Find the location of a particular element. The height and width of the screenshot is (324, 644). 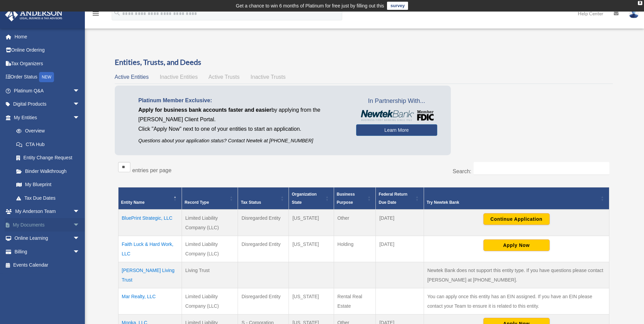

div: Try Newtek Bank is located at coordinates (512, 202).